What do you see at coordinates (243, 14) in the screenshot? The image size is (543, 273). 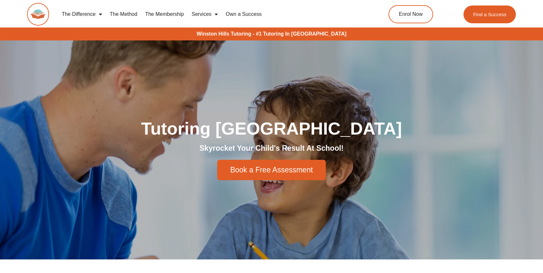 I see `a: Own a Success` at bounding box center [243, 14].